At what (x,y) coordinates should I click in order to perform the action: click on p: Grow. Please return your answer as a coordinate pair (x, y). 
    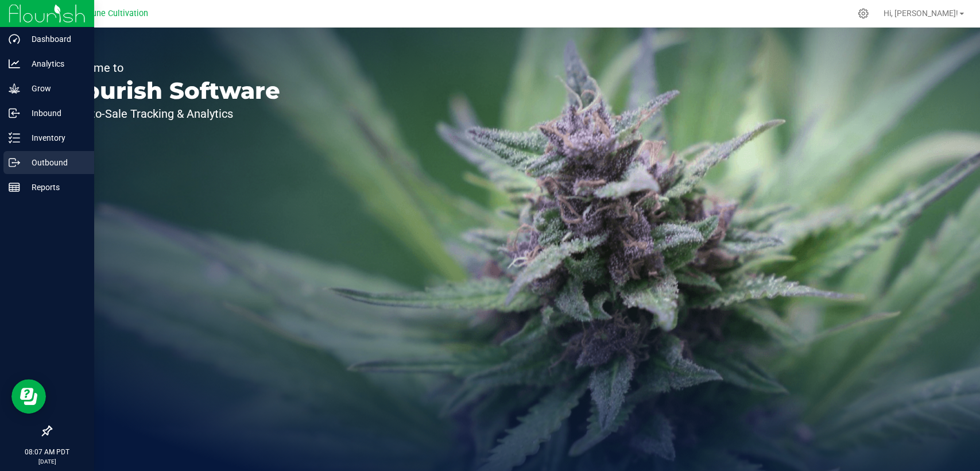
    Looking at the image, I should click on (54, 88).